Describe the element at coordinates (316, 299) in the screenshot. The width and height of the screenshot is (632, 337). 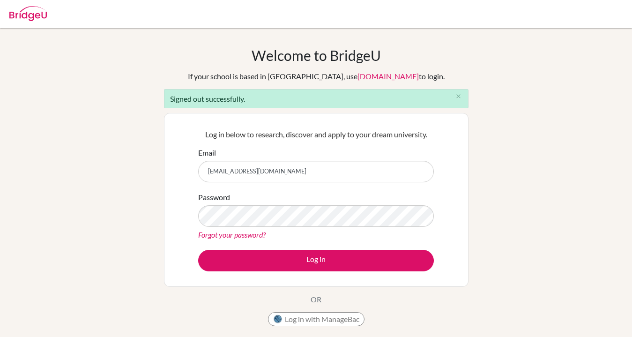
I see `p: OR` at that location.